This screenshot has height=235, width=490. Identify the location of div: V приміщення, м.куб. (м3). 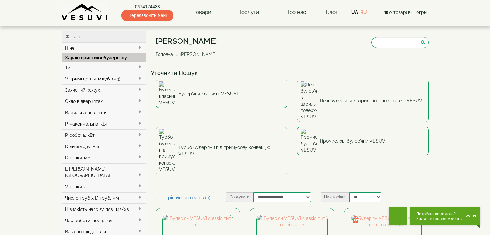
(104, 79).